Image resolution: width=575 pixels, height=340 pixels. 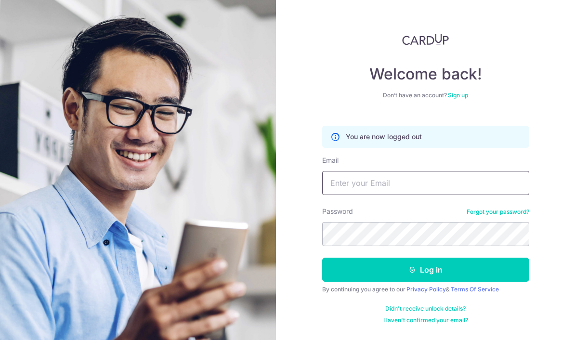 What do you see at coordinates (426, 40) in the screenshot?
I see `img: CardUp Logo` at bounding box center [426, 40].